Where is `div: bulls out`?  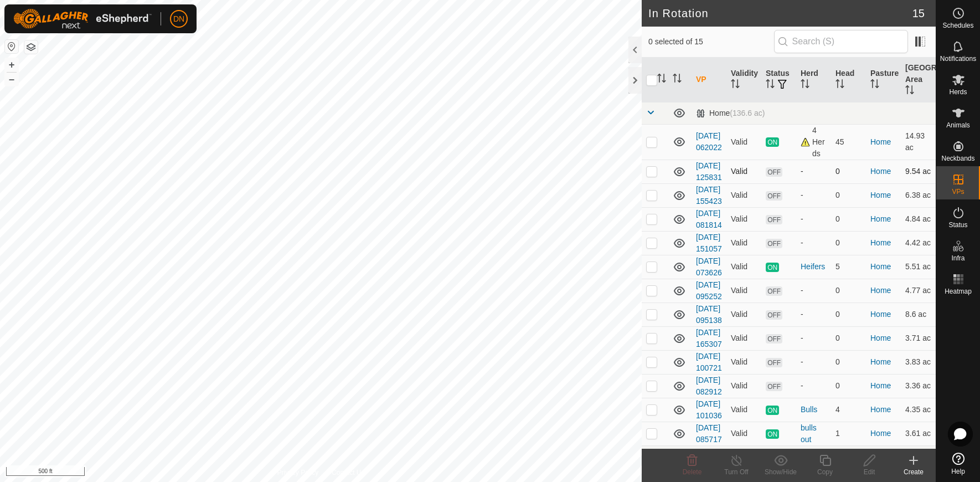 div: bulls out is located at coordinates (814, 433).